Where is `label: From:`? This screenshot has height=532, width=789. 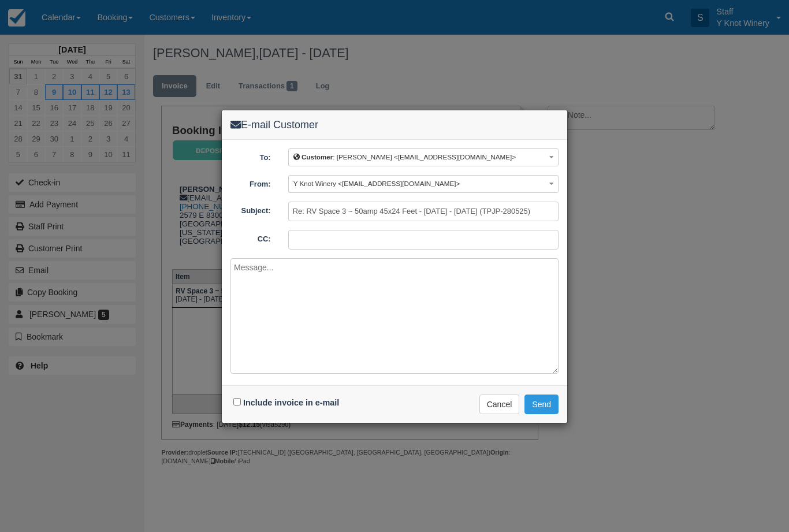
label: From: is located at coordinates (251, 182).